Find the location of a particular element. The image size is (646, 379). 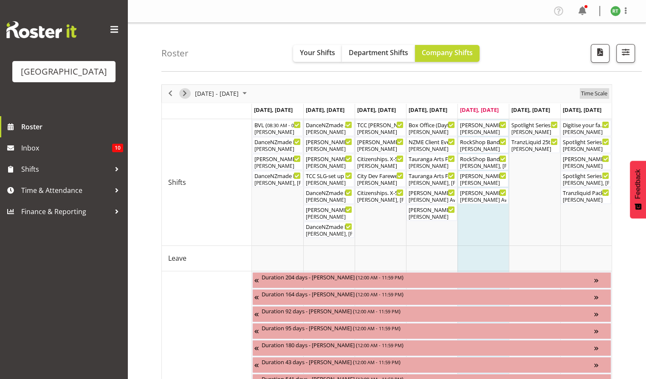

h4: Roster is located at coordinates (175, 53).